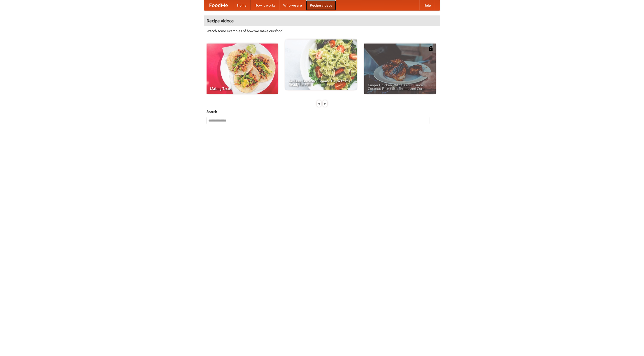 The height and width of the screenshot is (356, 644). I want to click on h5: Search, so click(322, 112).